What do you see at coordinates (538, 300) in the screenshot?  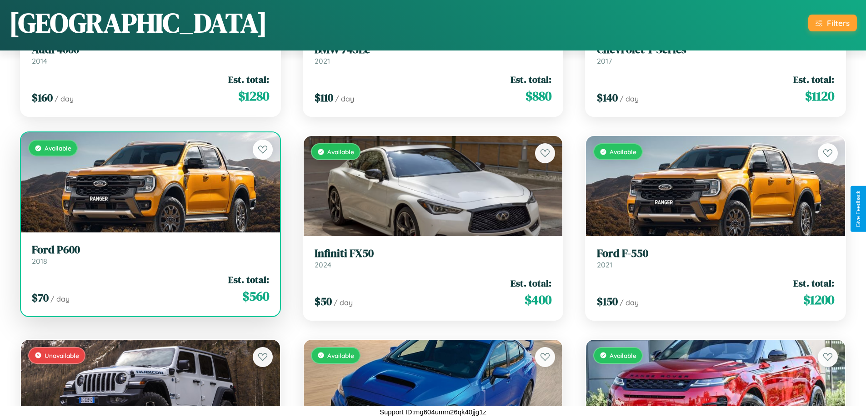 I see `span: $ 400` at bounding box center [538, 300].